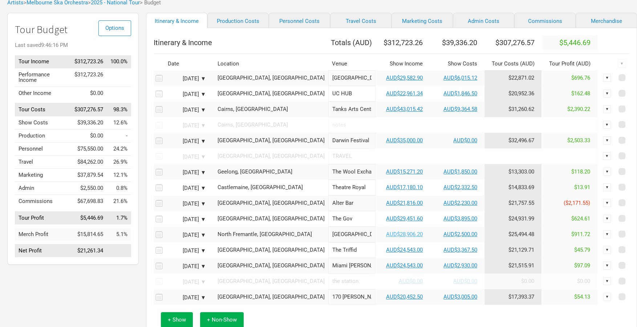 This screenshot has width=637, height=327. I want to click on input: Theatre Royal, so click(352, 187).